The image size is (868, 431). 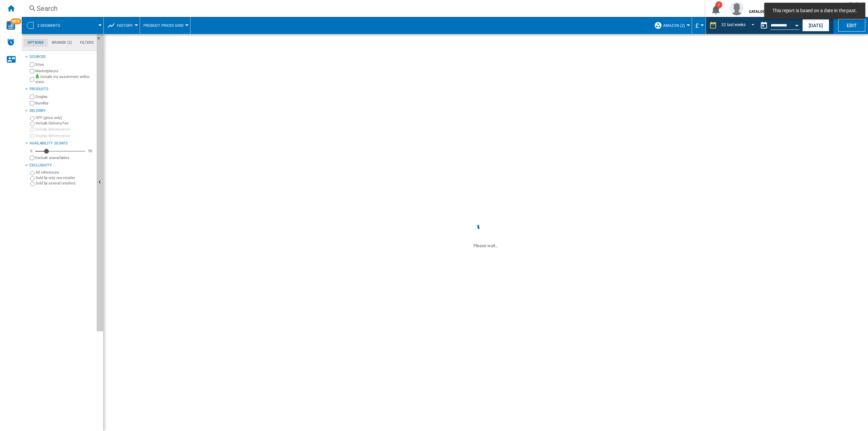 I want to click on div: Products, so click(x=62, y=89).